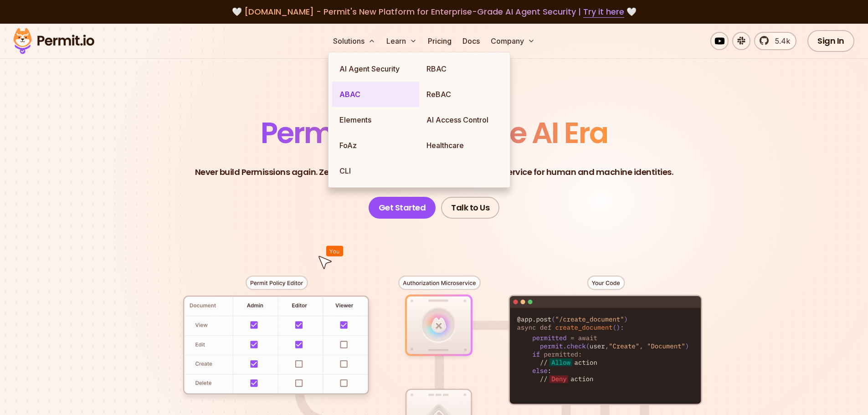 The image size is (868, 415). Describe the element at coordinates (354, 41) in the screenshot. I see `button: Solutions` at that location.